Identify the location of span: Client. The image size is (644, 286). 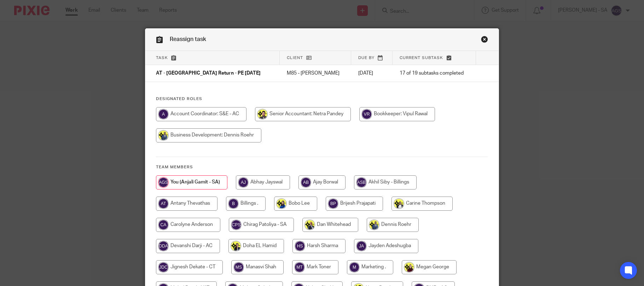
(295, 57).